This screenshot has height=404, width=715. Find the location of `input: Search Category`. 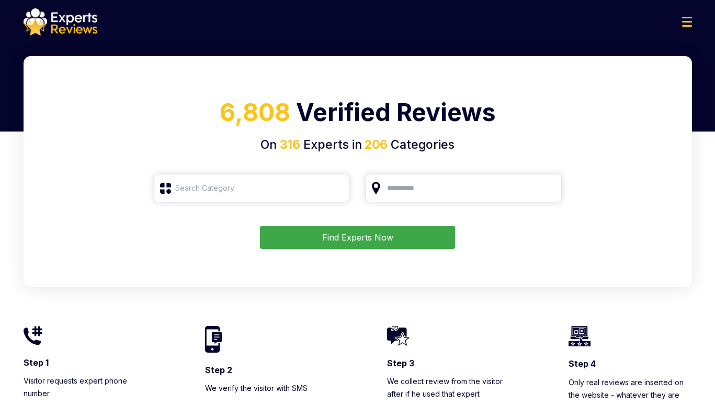

input: Search Category is located at coordinates (252, 188).